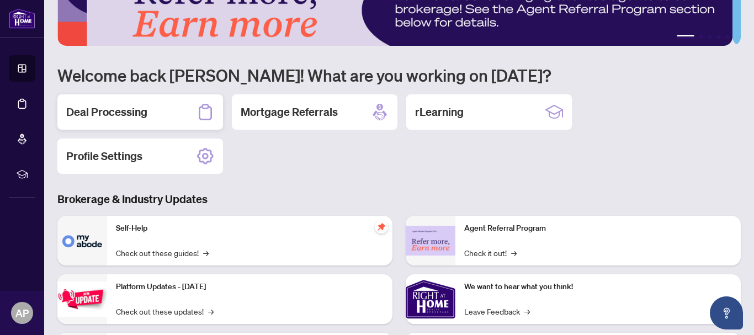 The height and width of the screenshot is (335, 754). Describe the element at coordinates (162, 253) in the screenshot. I see `a: Check out these guides!→` at that location.